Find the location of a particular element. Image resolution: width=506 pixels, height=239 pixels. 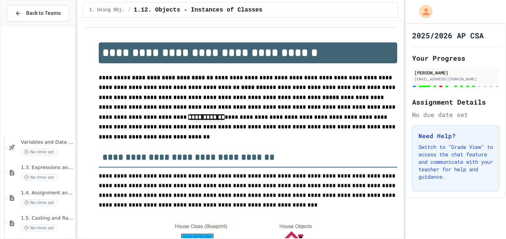

h1: 2025/2026 AP CSA is located at coordinates (448, 35).